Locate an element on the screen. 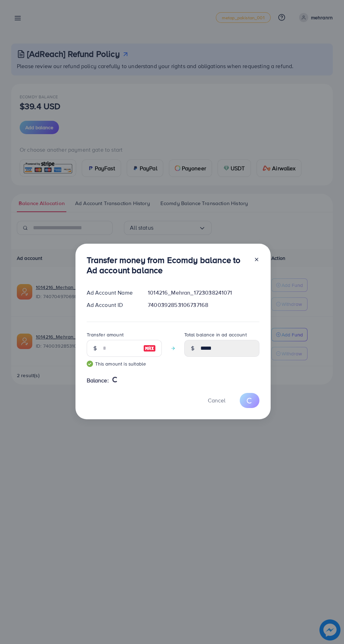  div: Ad Account ID is located at coordinates (112, 305).